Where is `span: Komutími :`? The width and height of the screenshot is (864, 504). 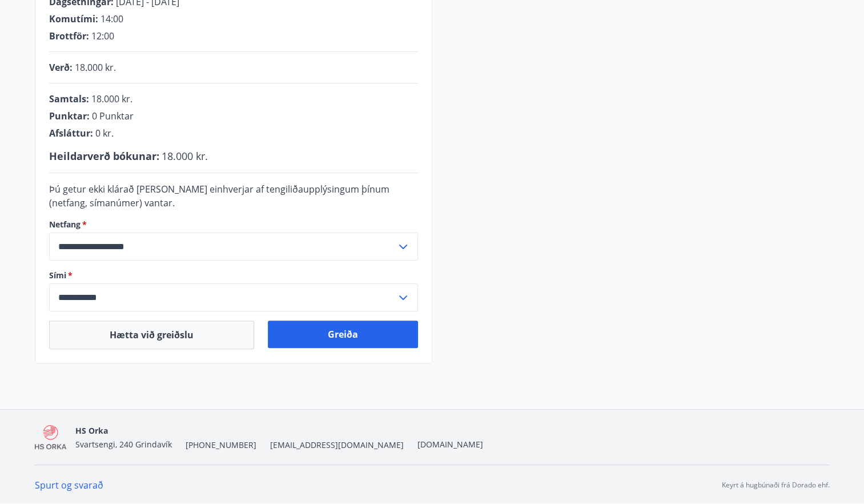 span: Komutími : is located at coordinates (73, 19).